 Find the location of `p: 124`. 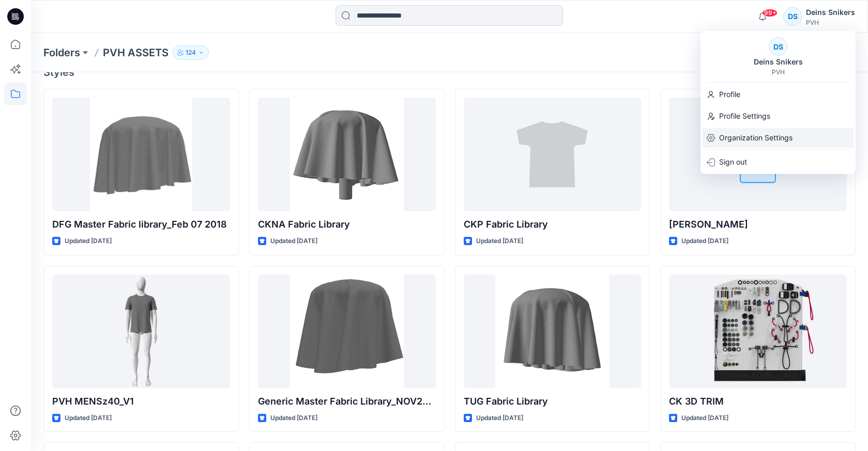

p: 124 is located at coordinates (190, 53).